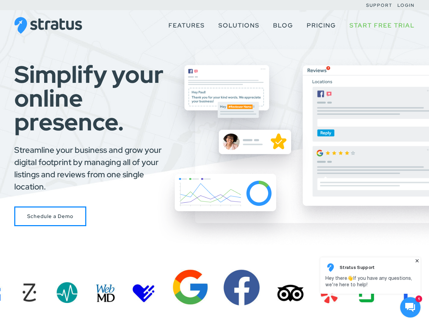 The height and width of the screenshot is (326, 429). I want to click on div: Stratus Support, so click(39, 13).